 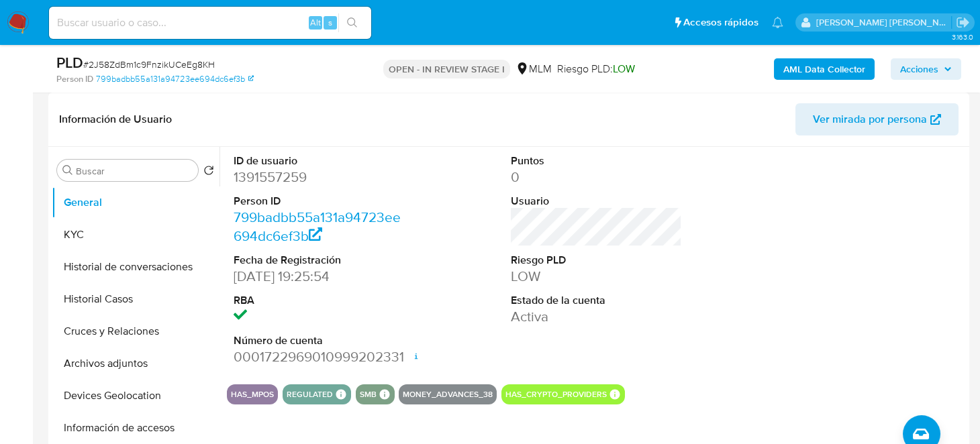 What do you see at coordinates (824, 69) in the screenshot?
I see `button: AML Data Collector` at bounding box center [824, 69].